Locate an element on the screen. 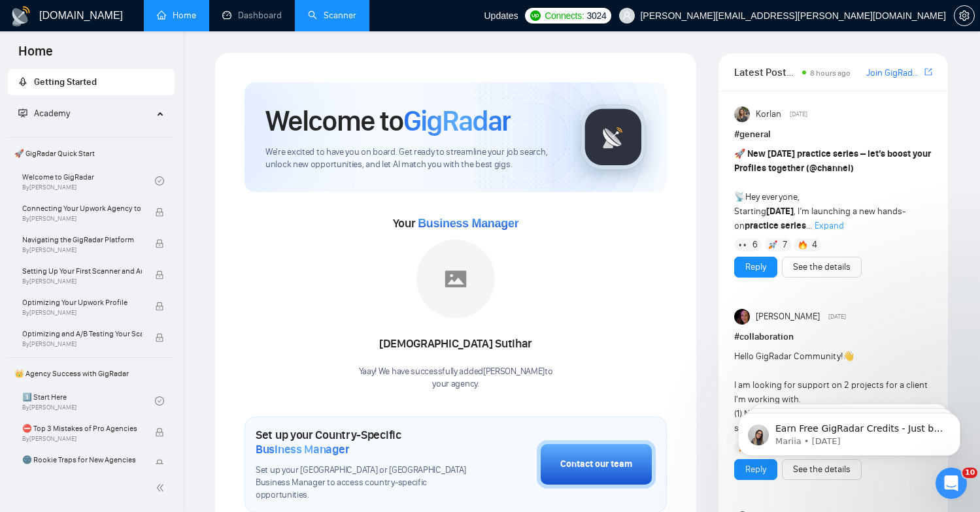 This screenshot has width=980, height=512. img: placeholder.png is located at coordinates (455, 278).